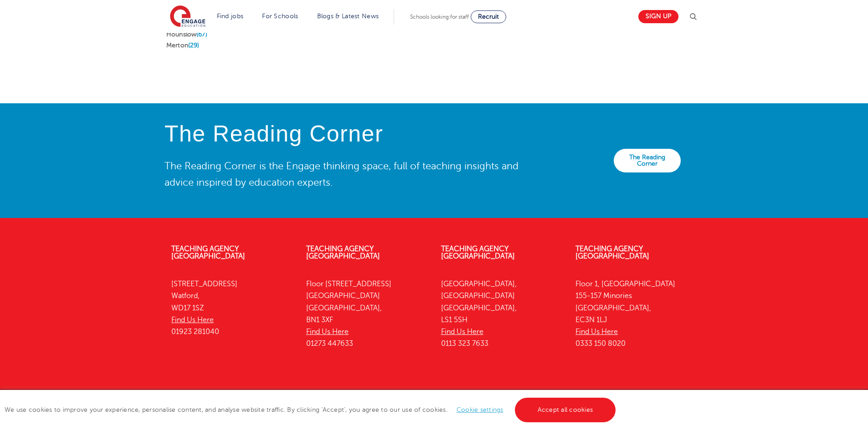 The height and width of the screenshot is (430, 868). Describe the element at coordinates (647, 161) in the screenshot. I see `a: The Reading Corner` at that location.